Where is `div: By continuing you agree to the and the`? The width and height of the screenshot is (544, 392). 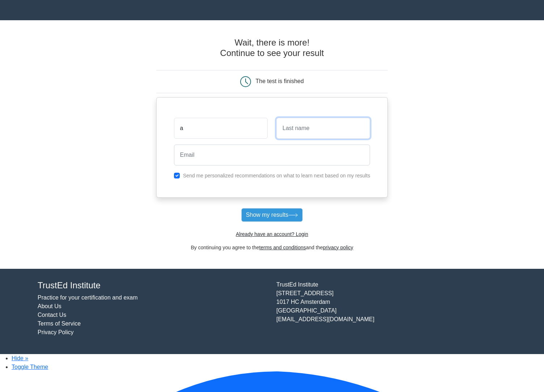 div: By continuing you agree to the and the is located at coordinates (272, 247).